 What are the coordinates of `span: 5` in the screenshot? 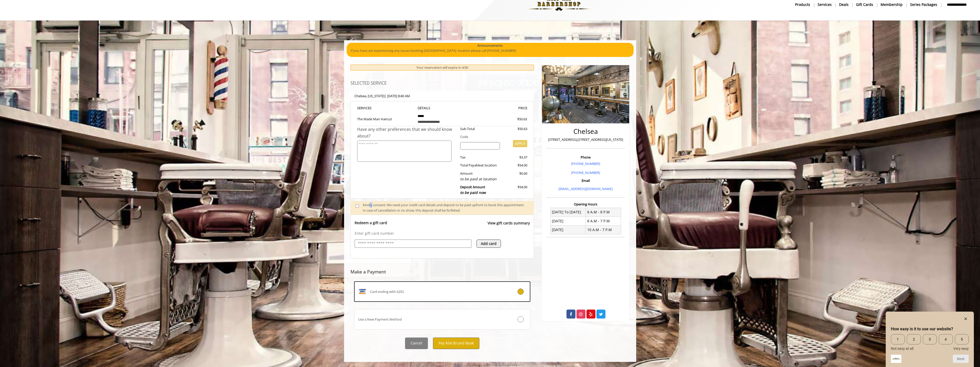 It's located at (962, 339).